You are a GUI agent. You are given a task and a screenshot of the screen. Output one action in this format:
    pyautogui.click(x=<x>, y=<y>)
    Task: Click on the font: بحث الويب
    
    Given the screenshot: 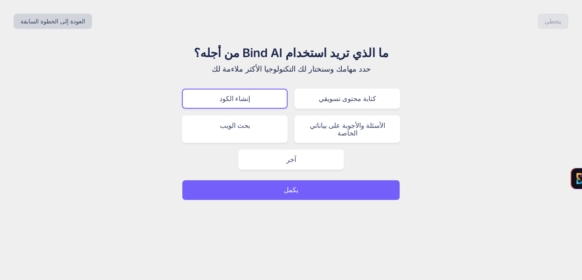 What is the action you would take?
    pyautogui.click(x=235, y=125)
    